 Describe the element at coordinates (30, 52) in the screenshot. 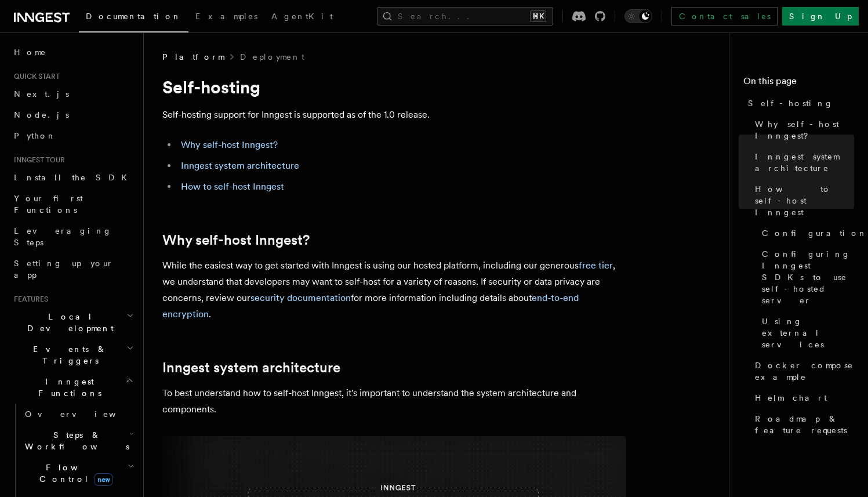

I see `span: Home` at that location.